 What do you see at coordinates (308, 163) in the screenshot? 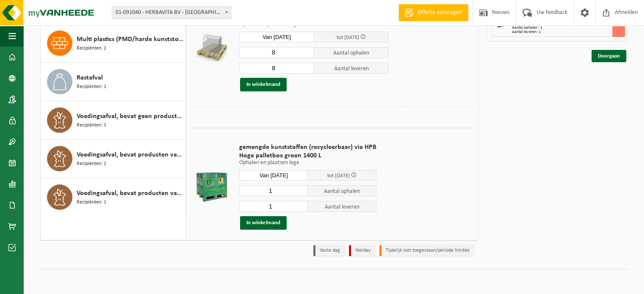
I see `p: Ophalen en plaatsen lege` at bounding box center [308, 163].